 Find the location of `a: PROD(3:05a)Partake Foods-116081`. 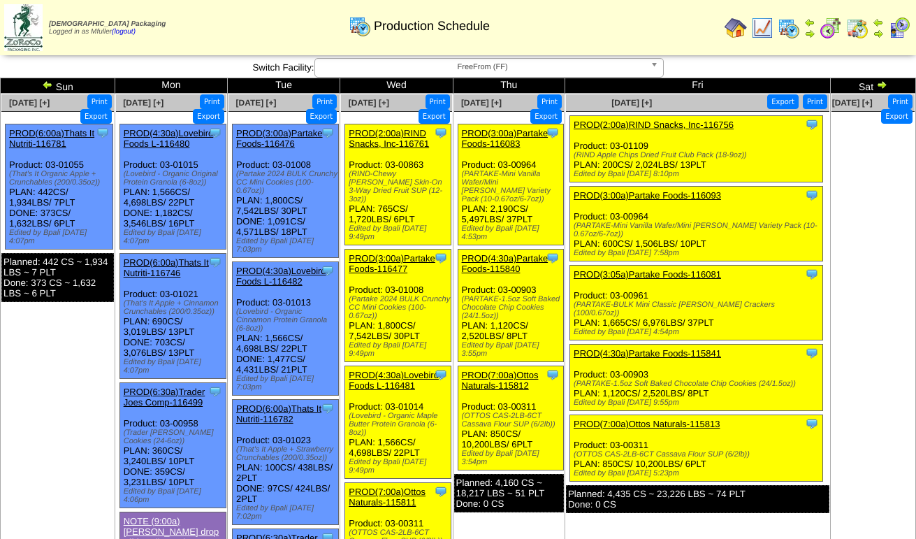

a: PROD(3:05a)Partake Foods-116081 is located at coordinates (647, 274).